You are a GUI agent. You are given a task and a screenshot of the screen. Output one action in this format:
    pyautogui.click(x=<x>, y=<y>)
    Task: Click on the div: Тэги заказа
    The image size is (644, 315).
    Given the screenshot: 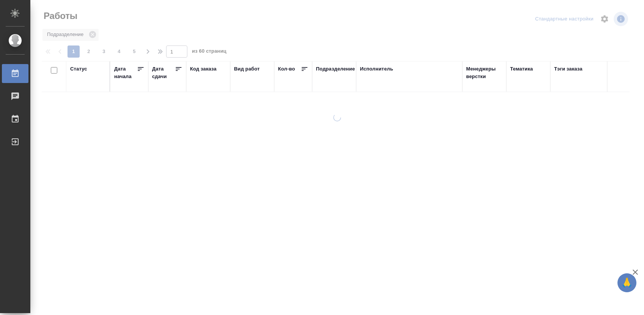 What is the action you would take?
    pyautogui.click(x=568, y=69)
    